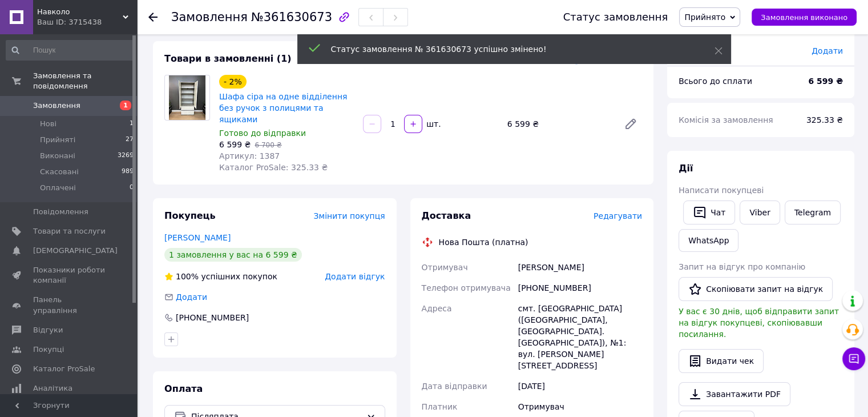 The height and width of the screenshot is (417, 868). I want to click on span: Додати відгук, so click(355, 277).